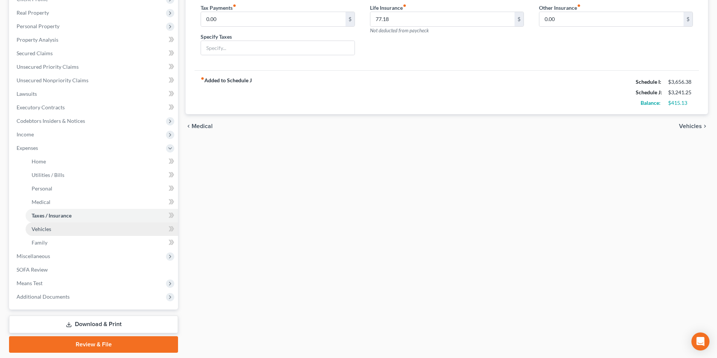 This screenshot has height=358, width=717. Describe the element at coordinates (199, 126) in the screenshot. I see `button: chevron_left Medical` at that location.